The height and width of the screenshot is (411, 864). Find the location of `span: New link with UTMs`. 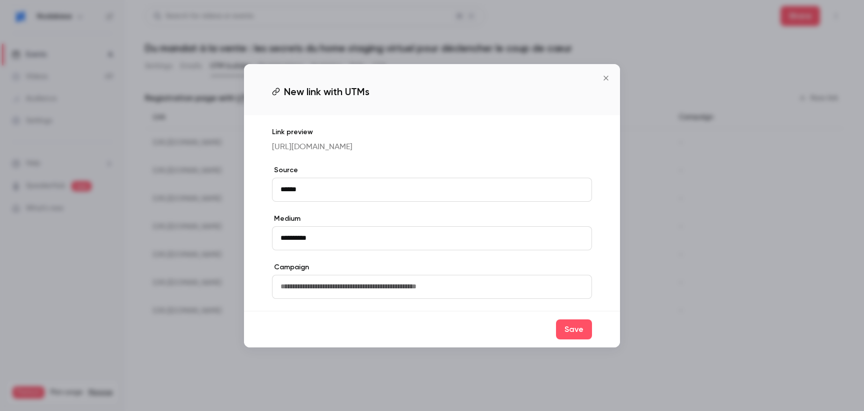

span: New link with UTMs is located at coordinates (327, 92).